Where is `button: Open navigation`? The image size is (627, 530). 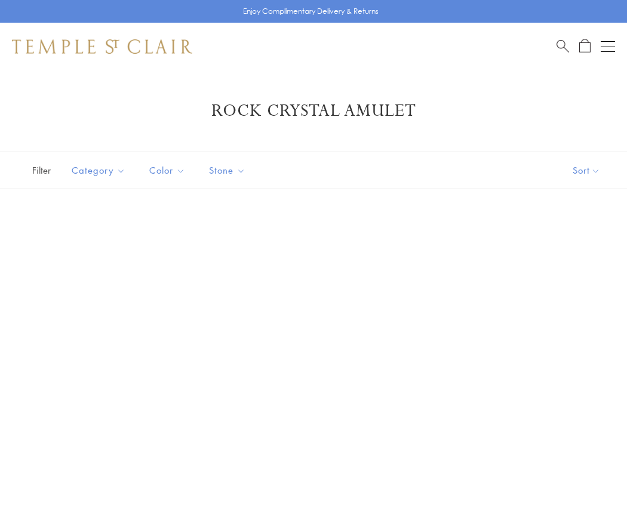 button: Open navigation is located at coordinates (608, 47).